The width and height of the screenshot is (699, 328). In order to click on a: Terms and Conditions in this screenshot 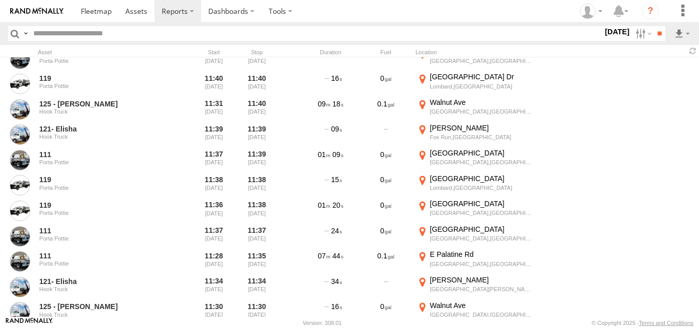, I will do `click(666, 323)`.